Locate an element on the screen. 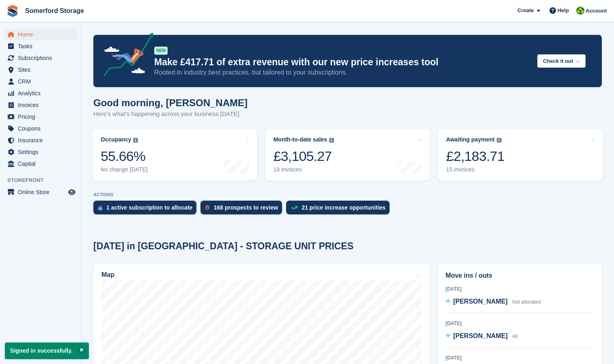 This screenshot has height=364, width=614. div: 18 invoices is located at coordinates (303, 169).